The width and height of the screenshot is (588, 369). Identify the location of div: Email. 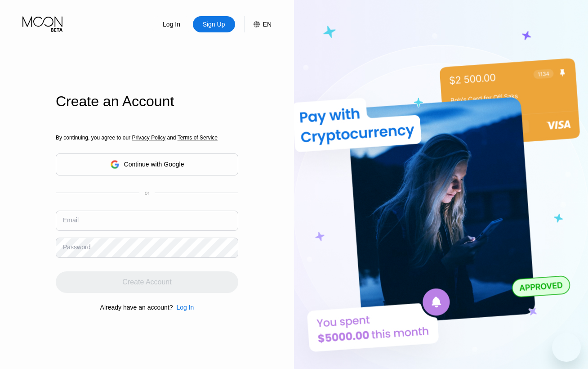
(71, 220).